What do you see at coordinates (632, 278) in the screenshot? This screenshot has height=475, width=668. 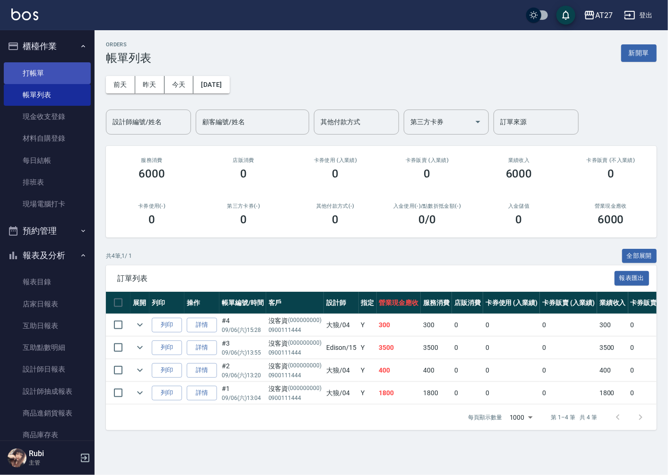 I see `button: 報表匯出` at bounding box center [632, 278].